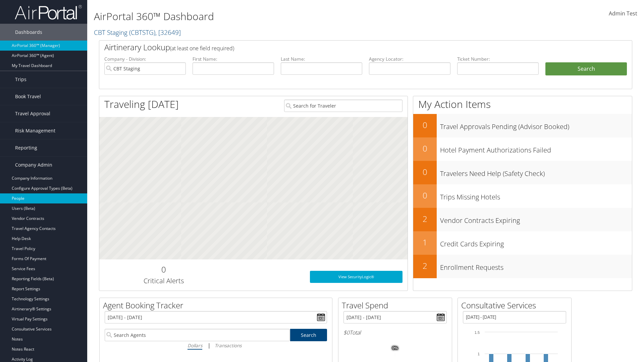  What do you see at coordinates (35, 131) in the screenshot?
I see `span: Risk Management` at bounding box center [35, 131].